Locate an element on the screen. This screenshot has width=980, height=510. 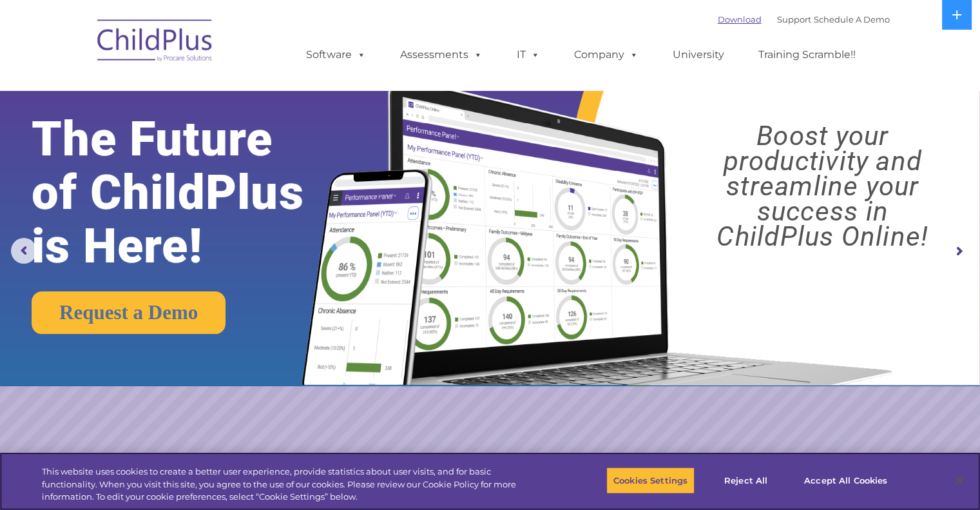
rs-layer: The Future of ChildPlus is Here! is located at coordinates (188, 193).